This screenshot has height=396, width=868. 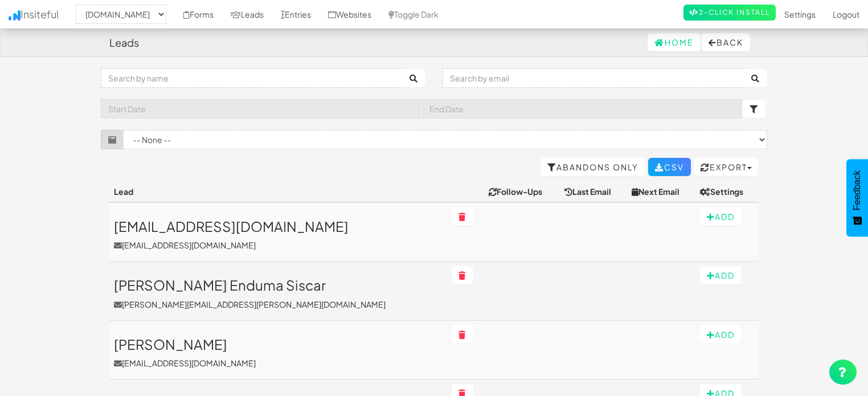 I want to click on img: icon.png, so click(x=14, y=16).